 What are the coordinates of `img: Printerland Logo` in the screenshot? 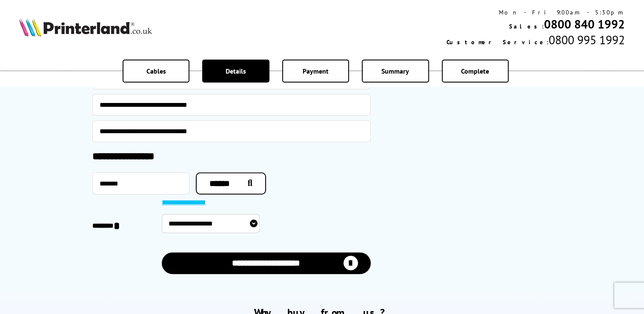 It's located at (85, 27).